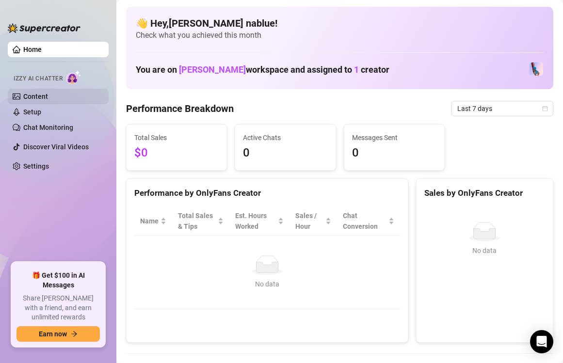 This screenshot has height=363, width=563. I want to click on span: Messages Sent, so click(394, 138).